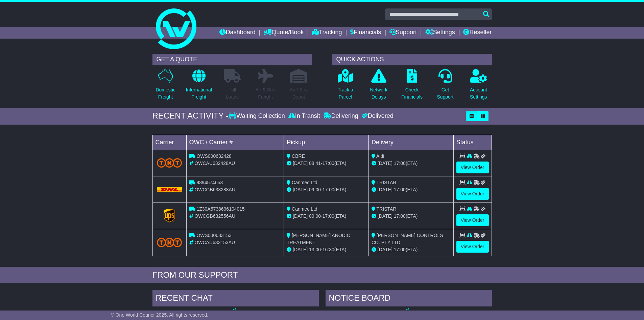 The height and width of the screenshot is (320, 644). What do you see at coordinates (220, 209) in the screenshot?
I see `span: 1Z30A5738696104015` at bounding box center [220, 209].